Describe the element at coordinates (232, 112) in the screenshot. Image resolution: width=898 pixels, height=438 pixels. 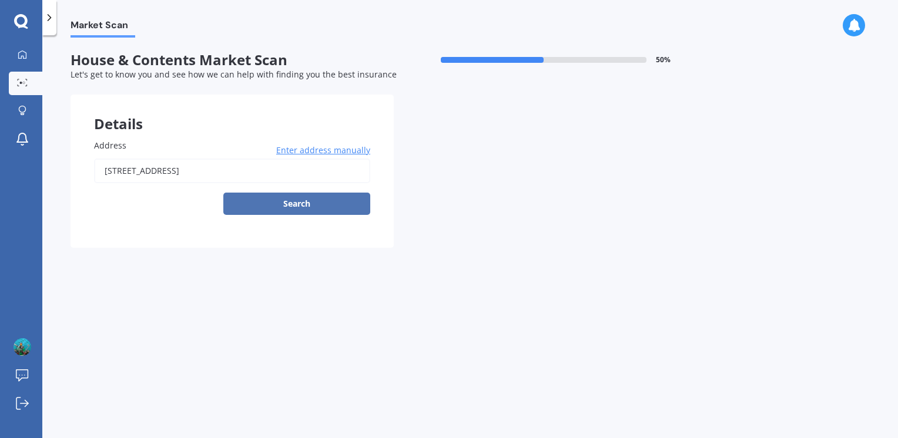
I see `div: Details` at that location.